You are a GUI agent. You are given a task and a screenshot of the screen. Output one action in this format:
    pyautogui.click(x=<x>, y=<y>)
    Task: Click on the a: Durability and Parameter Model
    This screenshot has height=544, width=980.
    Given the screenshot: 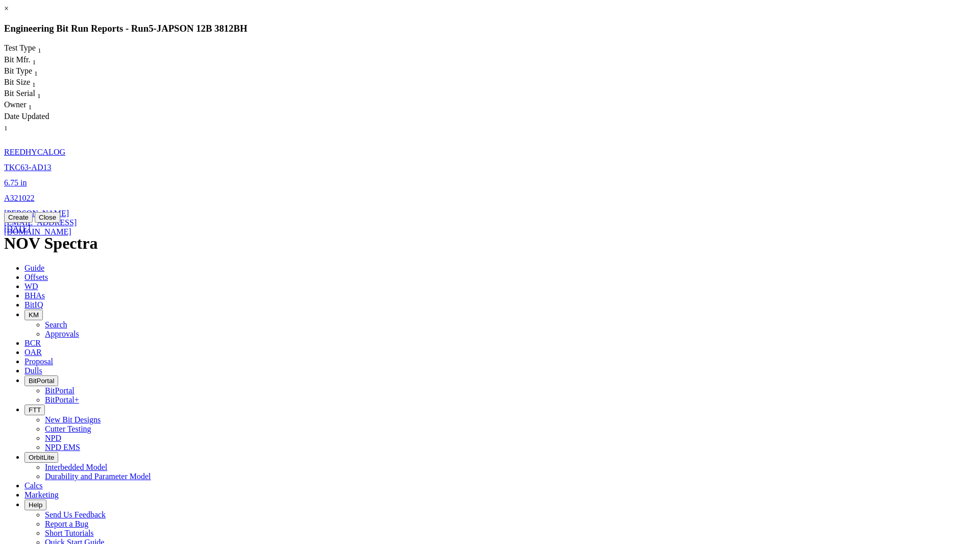 What is the action you would take?
    pyautogui.click(x=98, y=476)
    